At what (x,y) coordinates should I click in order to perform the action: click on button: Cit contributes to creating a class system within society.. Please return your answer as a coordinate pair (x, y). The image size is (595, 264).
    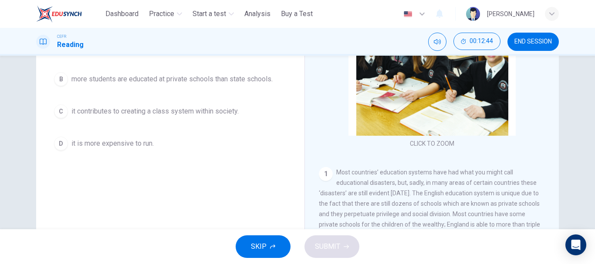
    Looking at the image, I should click on (170, 111).